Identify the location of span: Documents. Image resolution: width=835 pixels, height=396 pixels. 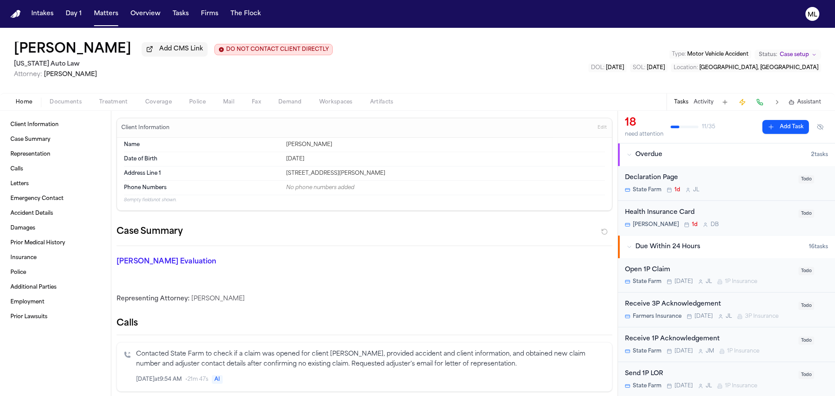
(66, 102).